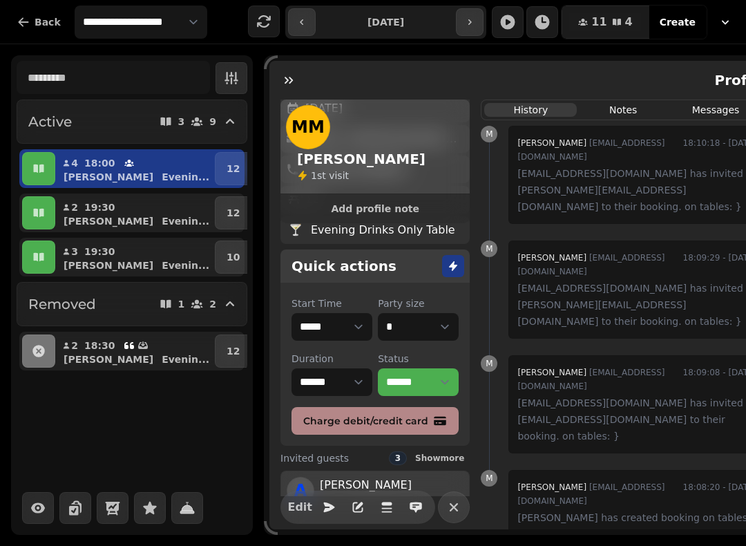 This screenshot has height=546, width=746. What do you see at coordinates (418, 359) in the screenshot?
I see `label: Status` at bounding box center [418, 359].